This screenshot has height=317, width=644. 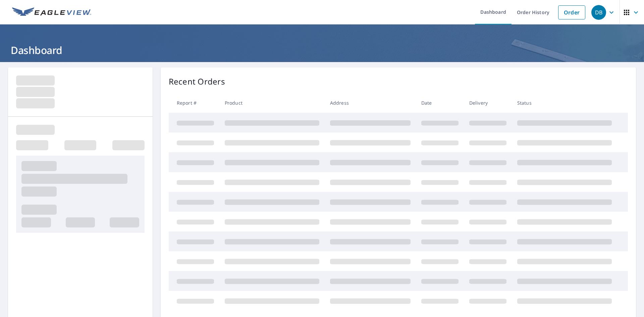 I want to click on div: DB, so click(x=599, y=13).